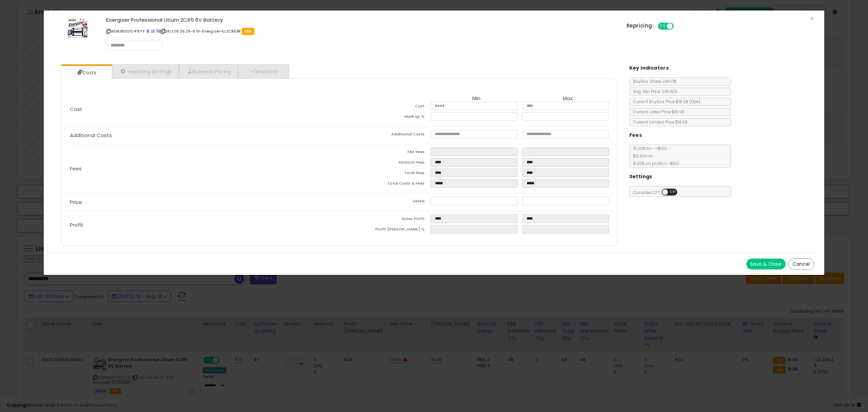 The height and width of the screenshot is (412, 868). What do you see at coordinates (385, 107) in the screenshot?
I see `td: Cost` at bounding box center [385, 107].